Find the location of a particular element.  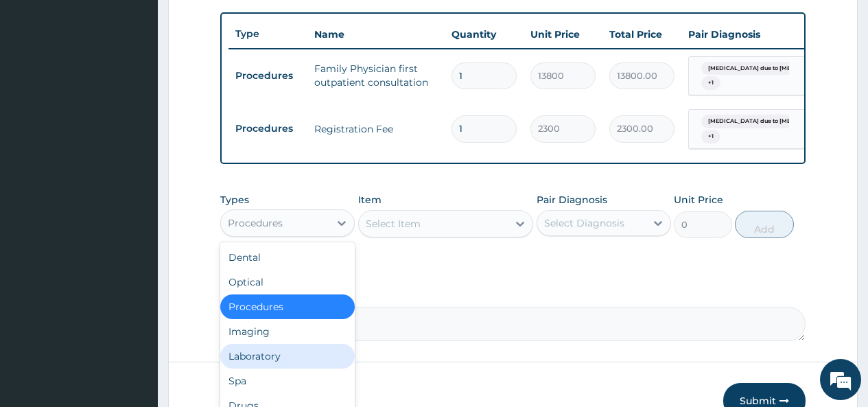

label: Item is located at coordinates (370, 200).